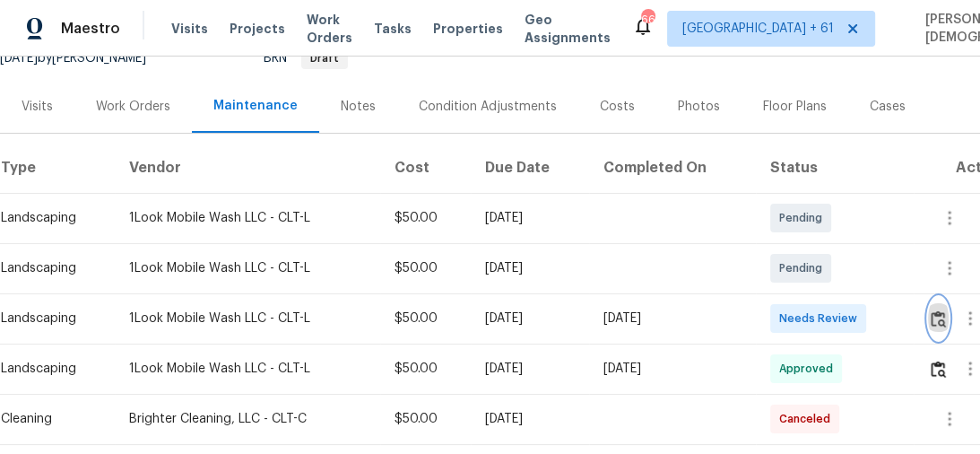 The image size is (980, 454). I want to click on div: Photos, so click(699, 107).